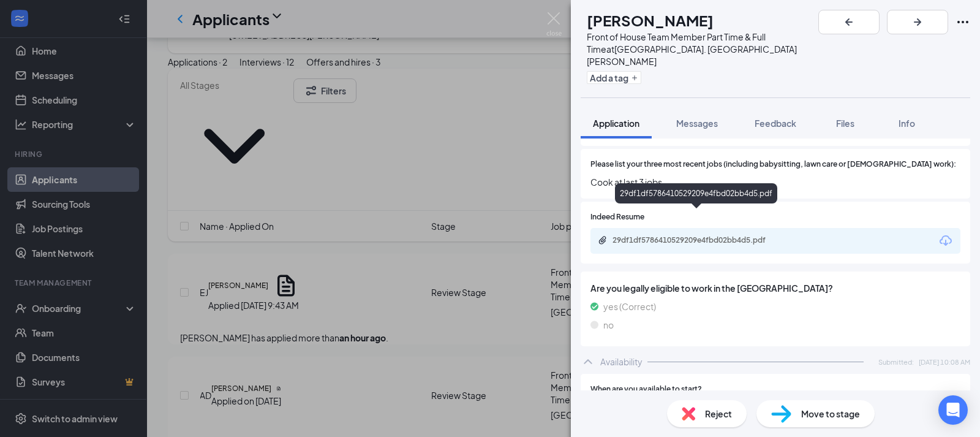  I want to click on span: Feedback, so click(776, 123).